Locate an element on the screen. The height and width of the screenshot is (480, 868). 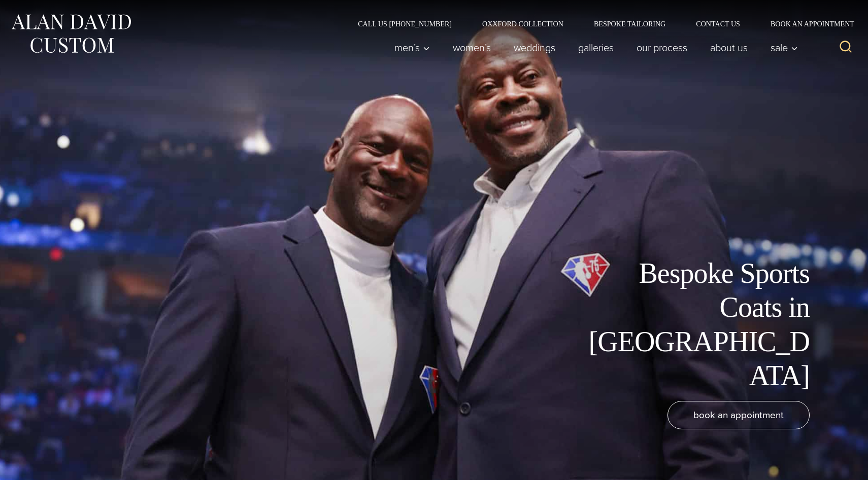
a: book an appointment is located at coordinates (738, 416).